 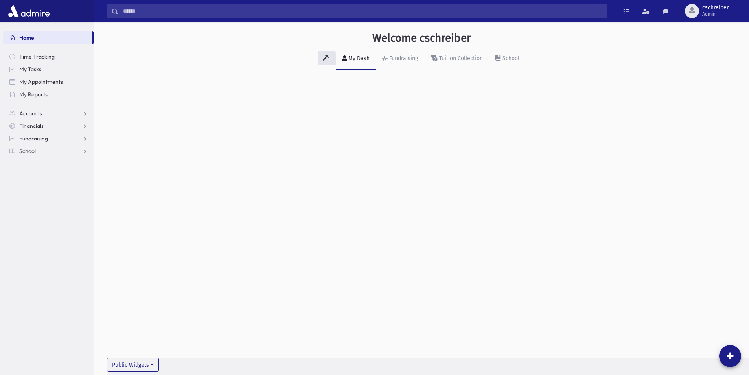 What do you see at coordinates (457, 59) in the screenshot?
I see `a: Tuition Collection` at bounding box center [457, 59].